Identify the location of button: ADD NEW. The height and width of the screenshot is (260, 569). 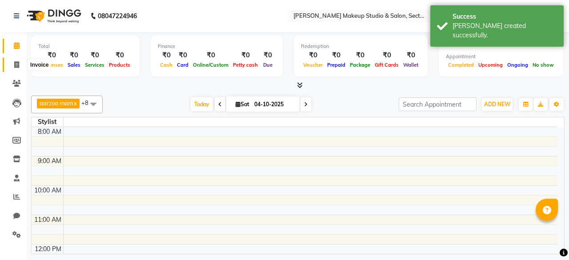
(497, 104).